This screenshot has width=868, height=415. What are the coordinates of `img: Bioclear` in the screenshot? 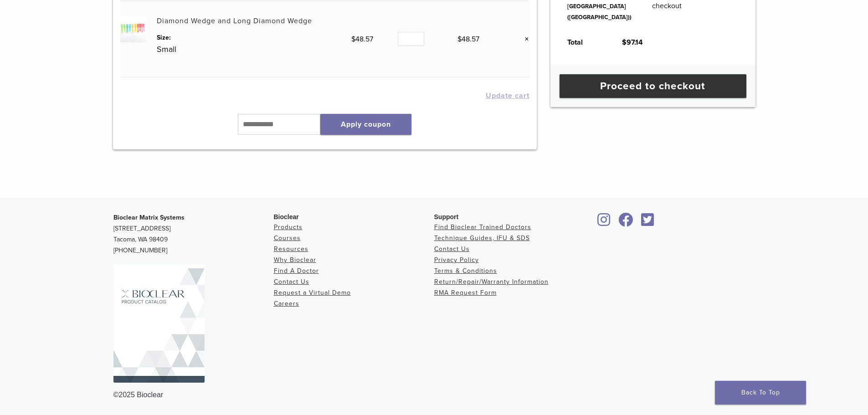 It's located at (159, 324).